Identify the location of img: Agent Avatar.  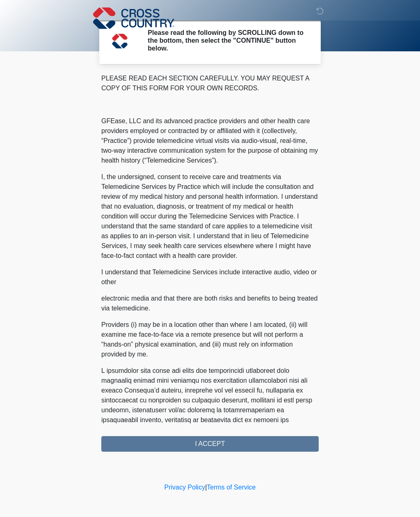
(120, 41).